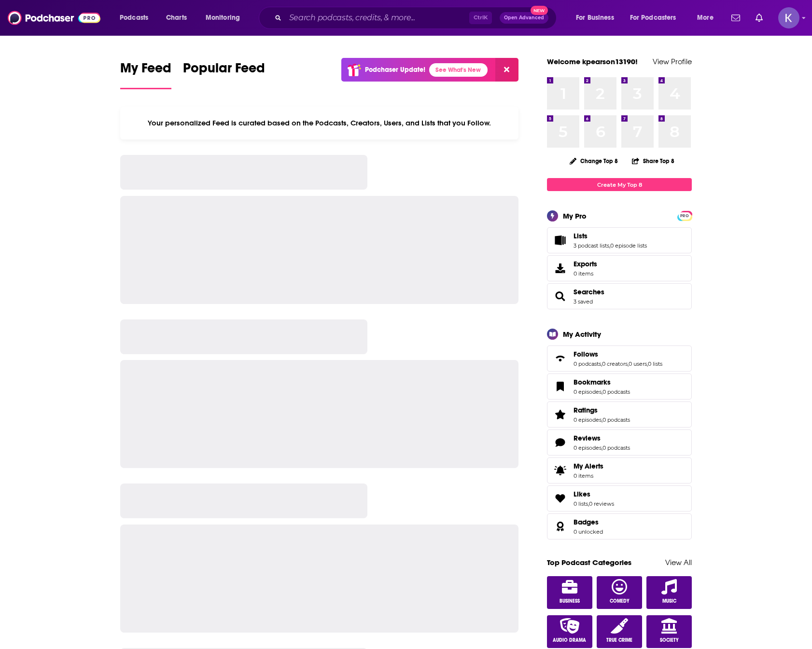 This screenshot has height=649, width=812. Describe the element at coordinates (224, 71) in the screenshot. I see `span: Popular Feed` at that location.